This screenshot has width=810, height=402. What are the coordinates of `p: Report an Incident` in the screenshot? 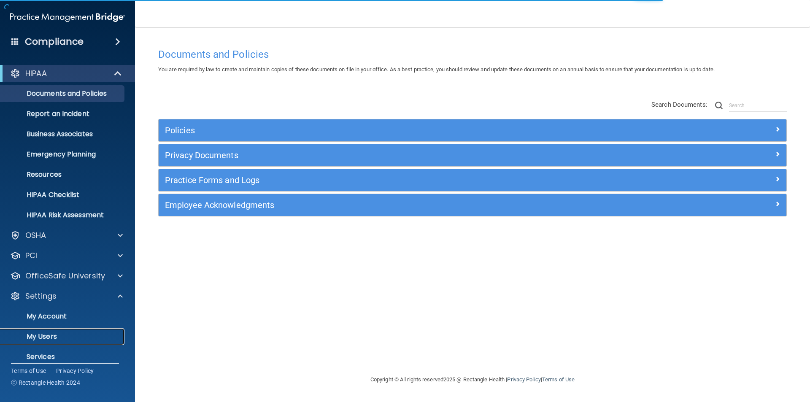 It's located at (63, 114).